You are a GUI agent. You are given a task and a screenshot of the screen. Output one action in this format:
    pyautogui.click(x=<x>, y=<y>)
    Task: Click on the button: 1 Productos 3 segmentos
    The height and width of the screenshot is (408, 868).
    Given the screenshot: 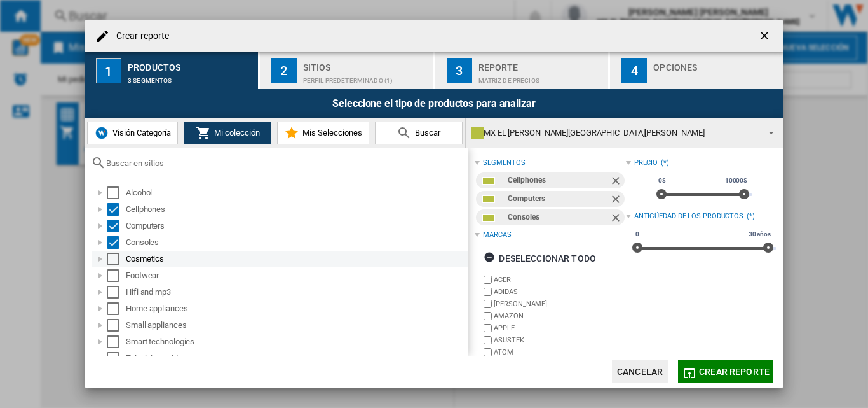 What is the action you would take?
    pyautogui.click(x=172, y=71)
    